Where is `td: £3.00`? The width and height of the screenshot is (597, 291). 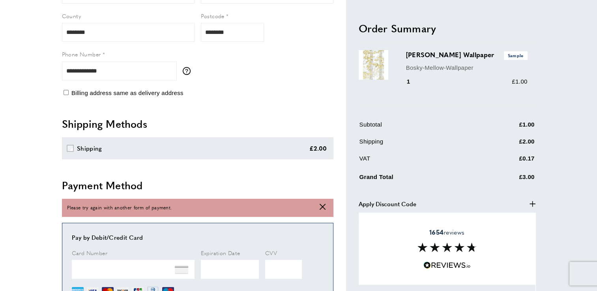
td: £3.00 is located at coordinates (507, 179).